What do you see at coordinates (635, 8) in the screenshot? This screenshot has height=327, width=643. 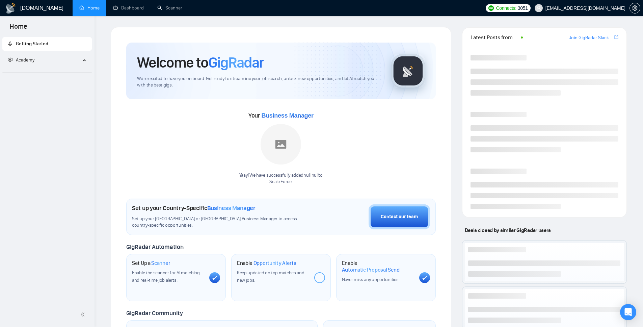 I see `button: setting` at bounding box center [635, 8].